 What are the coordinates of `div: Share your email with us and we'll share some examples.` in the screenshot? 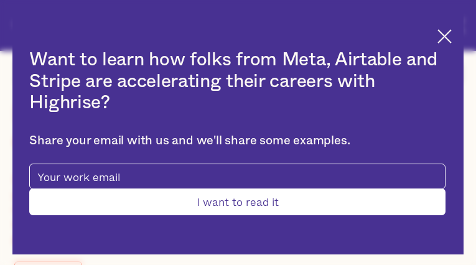 It's located at (237, 141).